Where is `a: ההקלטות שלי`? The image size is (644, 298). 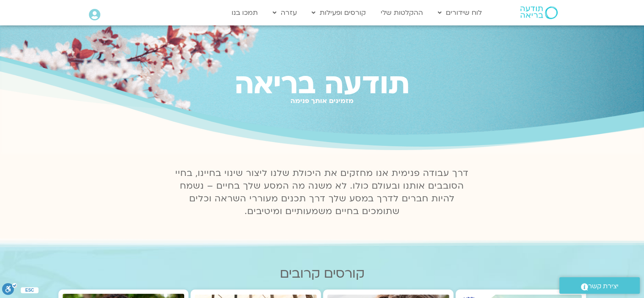 a: ההקלטות שלי is located at coordinates (402, 13).